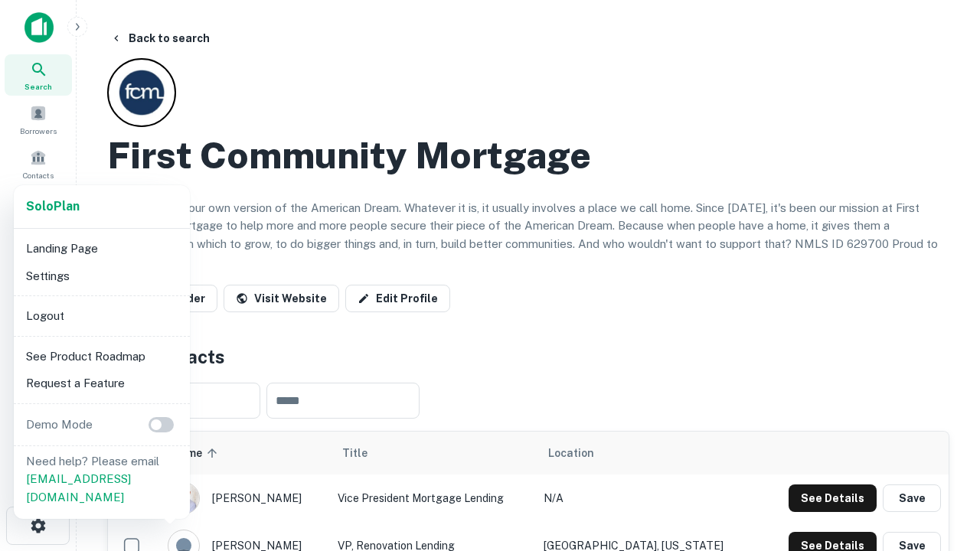 This screenshot has height=551, width=980. Describe the element at coordinates (941, 465) in the screenshot. I see `div: Chat Widget` at that location.